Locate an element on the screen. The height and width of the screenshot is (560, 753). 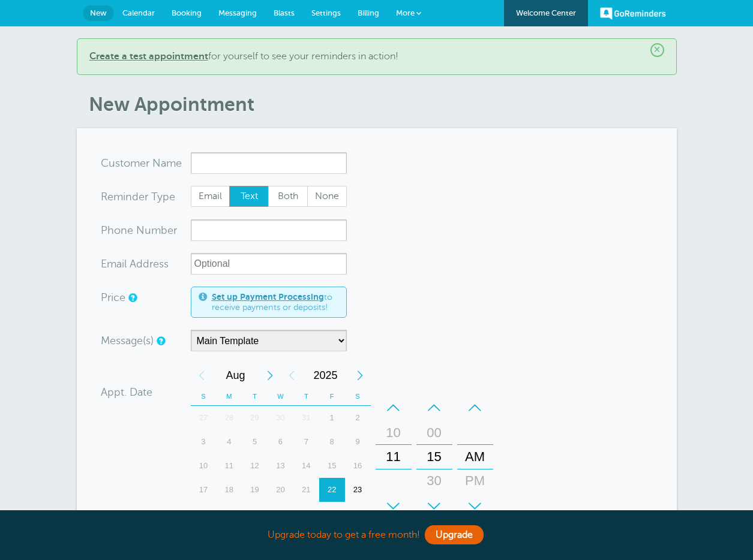
div: Monday, August 18 is located at coordinates (228, 490).